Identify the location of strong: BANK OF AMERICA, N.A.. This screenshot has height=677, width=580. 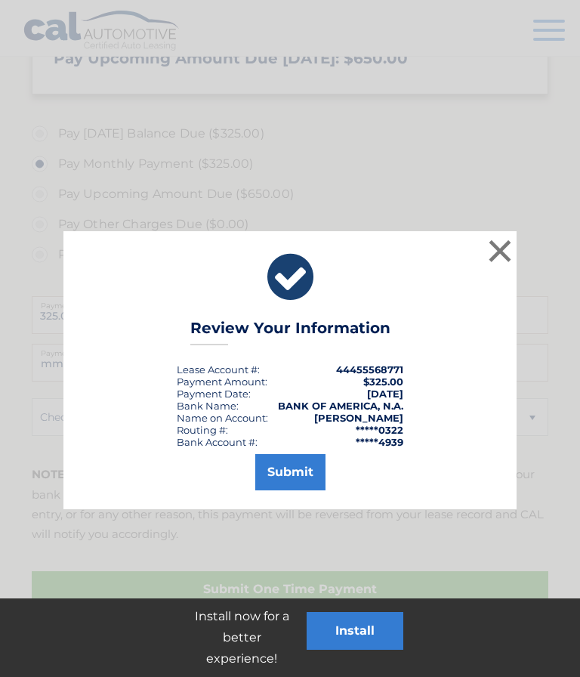
(341, 405).